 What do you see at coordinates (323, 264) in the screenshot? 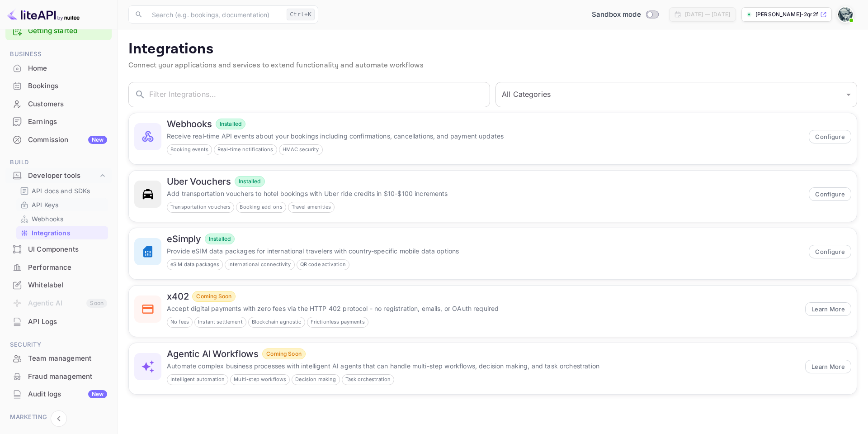
I see `span: QR code activation` at bounding box center [323, 264].